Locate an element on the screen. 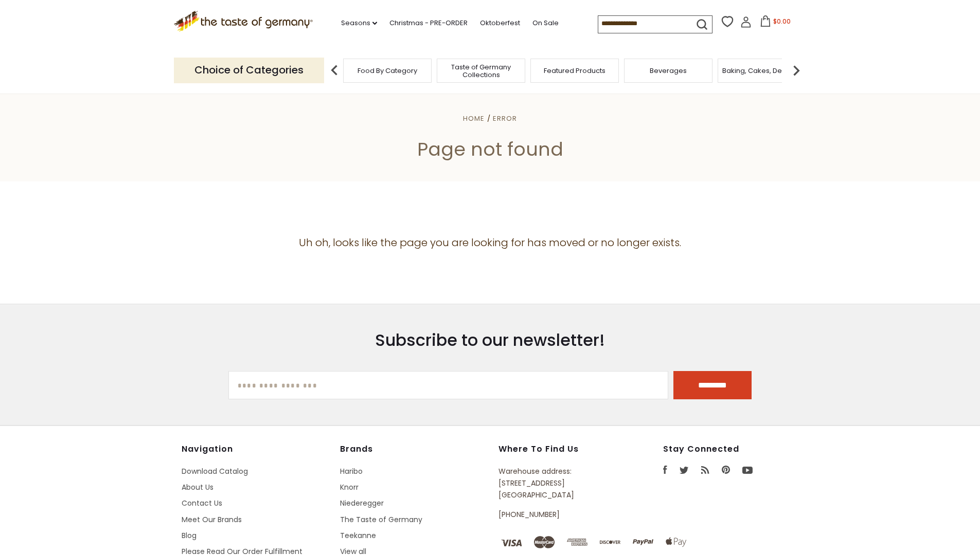 This screenshot has width=980, height=555. h3: Subscribe to our newsletter! is located at coordinates (490, 340).